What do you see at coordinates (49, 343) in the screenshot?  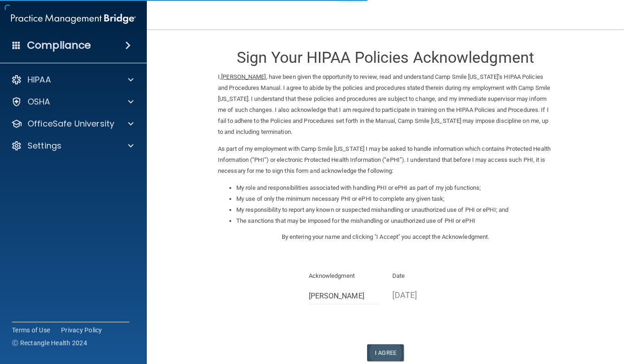 I see `span: Ⓒ Rectangle Health 2024` at bounding box center [49, 343].